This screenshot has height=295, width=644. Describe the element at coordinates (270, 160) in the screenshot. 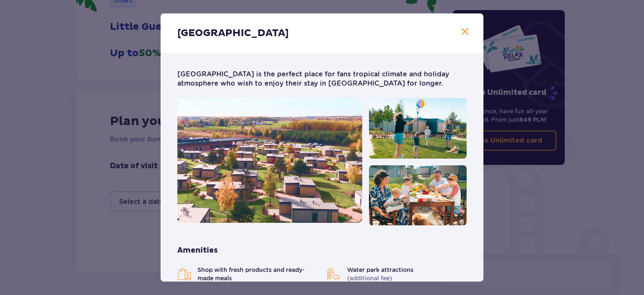

I see `img: Suntago Village - aerial view of the area` at that location.